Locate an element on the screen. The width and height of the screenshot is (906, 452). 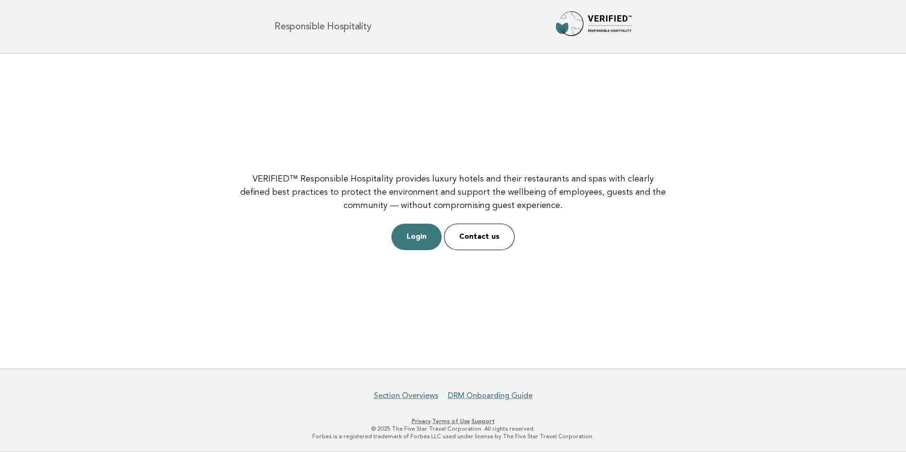
p: © 2025 The Five Star Travel Corporation. All rights reserved. is located at coordinates (453, 429).